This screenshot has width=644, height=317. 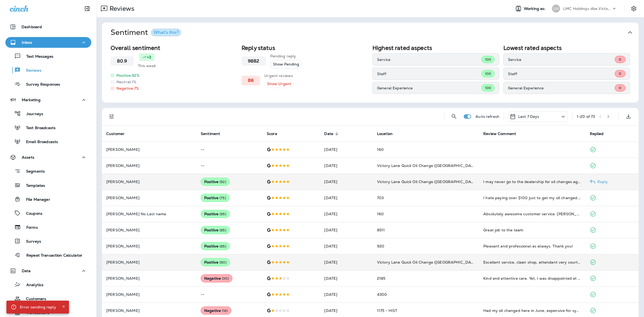 I want to click on p: General Experience, so click(x=561, y=88).